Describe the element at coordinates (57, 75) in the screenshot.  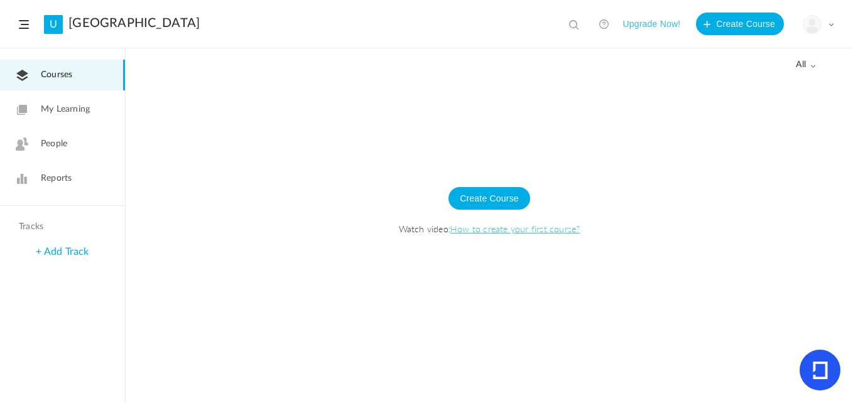
I see `span: Courses` at that location.